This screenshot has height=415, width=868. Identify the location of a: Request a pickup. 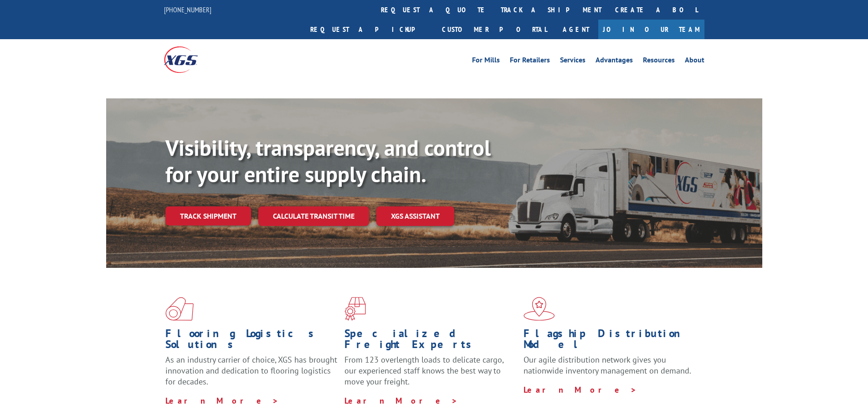
(369, 29).